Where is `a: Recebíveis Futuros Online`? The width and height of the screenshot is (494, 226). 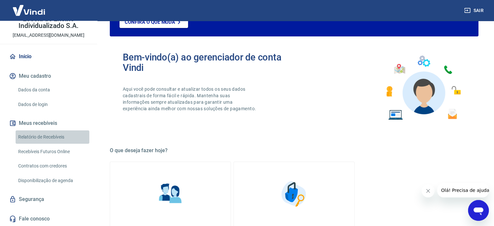
a: Recebíveis Futuros Online is located at coordinates (52, 151).